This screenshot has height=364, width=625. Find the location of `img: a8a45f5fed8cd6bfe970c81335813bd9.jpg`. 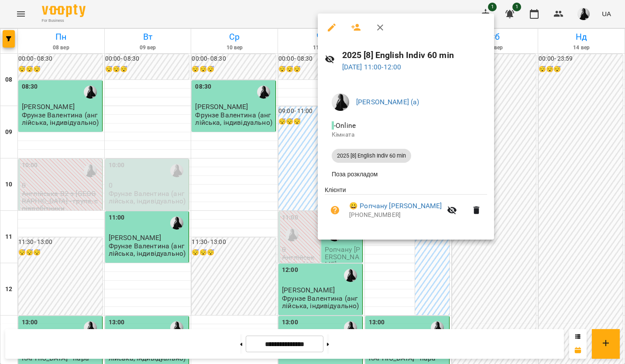

img: a8a45f5fed8cd6bfe970c81335813bd9.jpg is located at coordinates (341, 102).